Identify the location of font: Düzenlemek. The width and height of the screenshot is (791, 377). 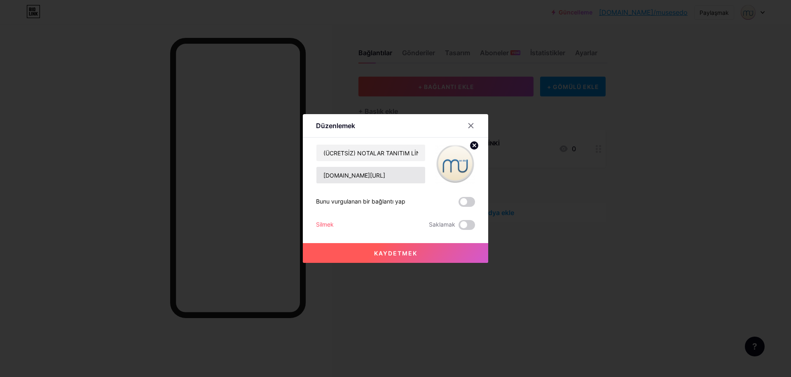
(335, 126).